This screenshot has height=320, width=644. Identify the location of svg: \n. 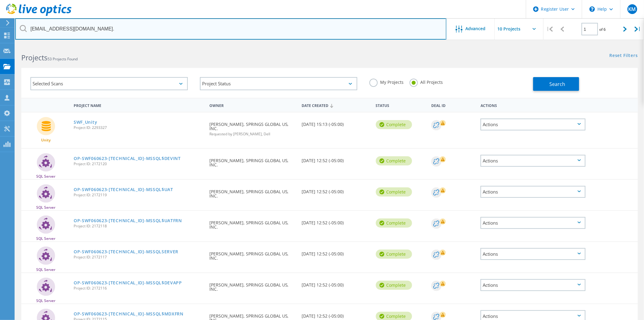
(593, 9).